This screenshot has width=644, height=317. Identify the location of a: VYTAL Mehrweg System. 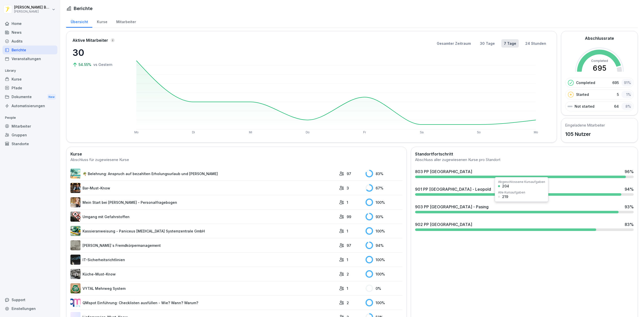
(203, 288).